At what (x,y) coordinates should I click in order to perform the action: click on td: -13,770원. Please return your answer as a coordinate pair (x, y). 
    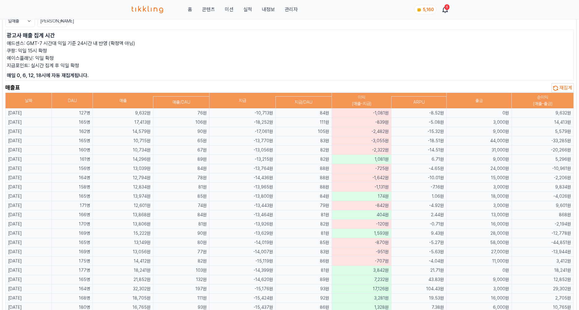
    Looking at the image, I should click on (242, 141).